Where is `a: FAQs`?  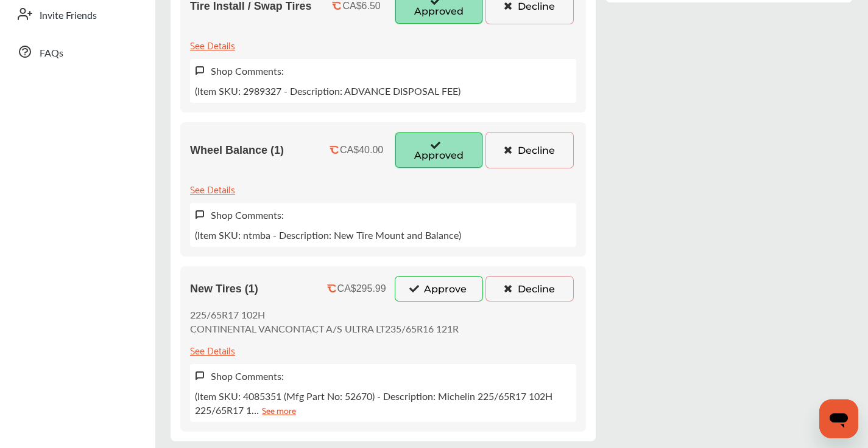
a: FAQs is located at coordinates (76, 52).